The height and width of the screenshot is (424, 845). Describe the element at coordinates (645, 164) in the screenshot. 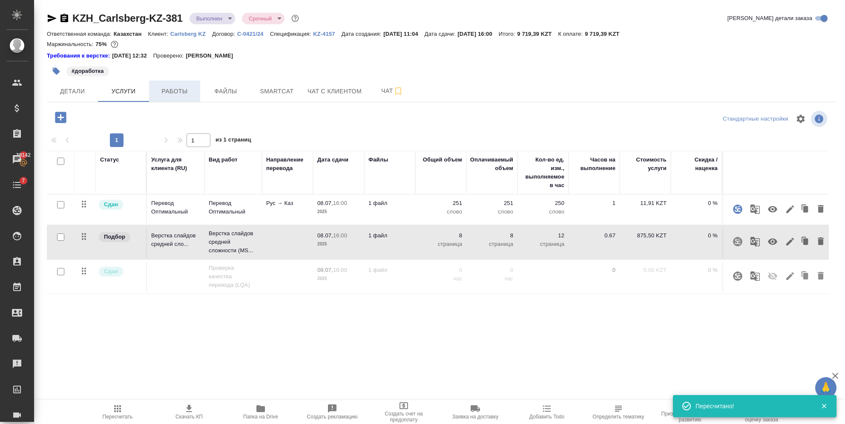

I see `div: Стоимость услуги` at that location.